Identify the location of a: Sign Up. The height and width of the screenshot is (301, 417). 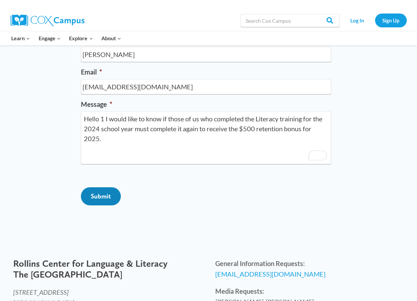
(391, 20).